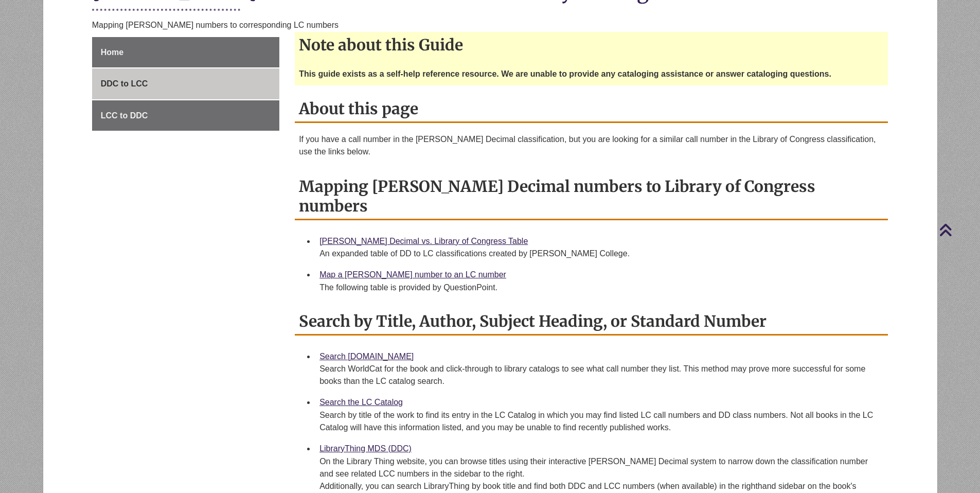 This screenshot has height=493, width=980. Describe the element at coordinates (600, 375) in the screenshot. I see `div: Search WorldCat for the book and click-through to library catalogs to see what call number they l...` at that location.